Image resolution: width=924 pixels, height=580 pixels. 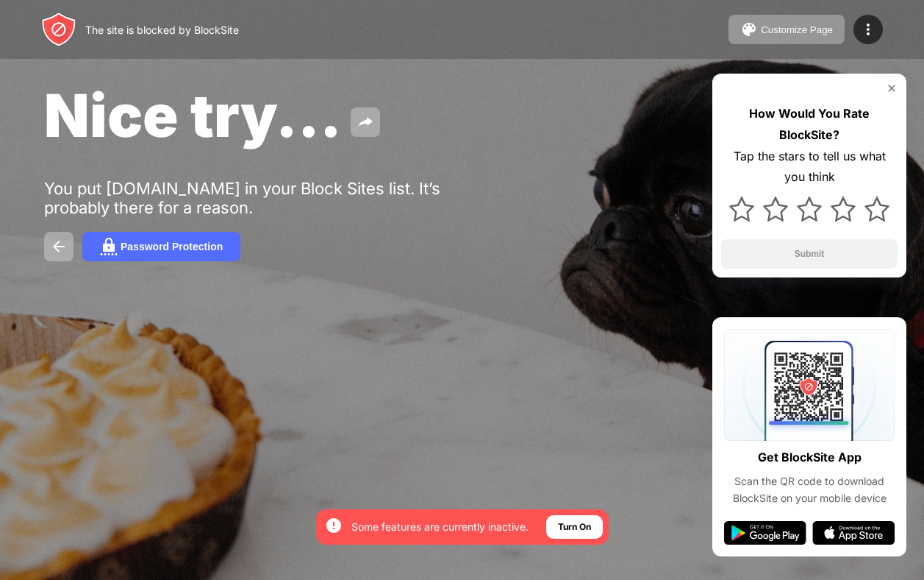 I want to click on img: error-circle-white.svg, so click(x=334, y=525).